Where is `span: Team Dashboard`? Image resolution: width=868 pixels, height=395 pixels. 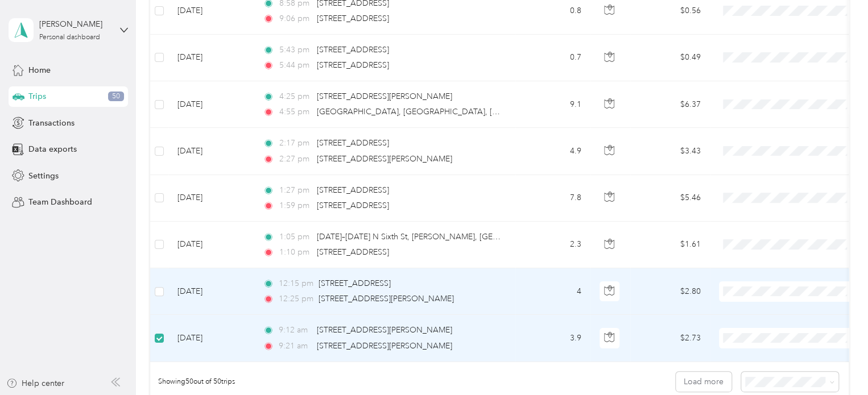 span: Team Dashboard is located at coordinates (60, 202).